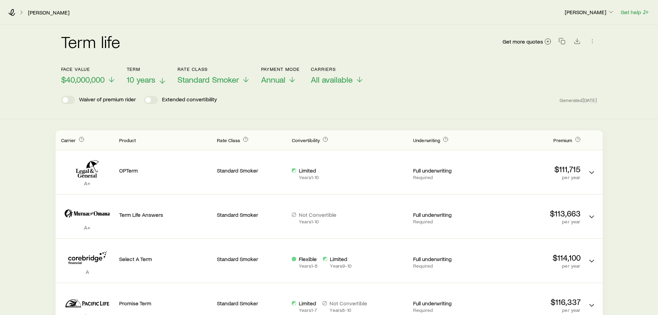  I want to click on p: $114,100, so click(535, 258).